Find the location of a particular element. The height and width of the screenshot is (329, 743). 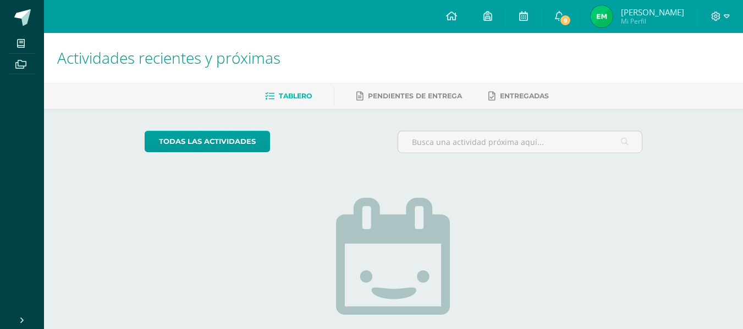

a: Pendientes de entrega is located at coordinates (409, 96).